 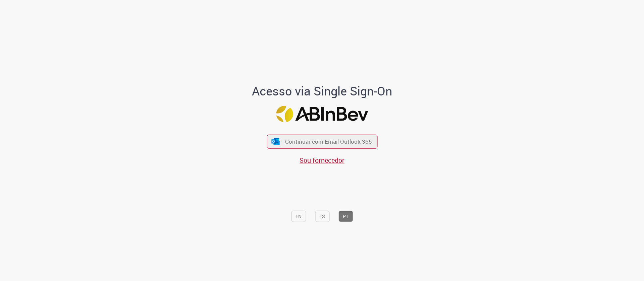 I want to click on button: ícone Azure/Microsoft 360 Continuar com Email Outlook 365, so click(x=322, y=141).